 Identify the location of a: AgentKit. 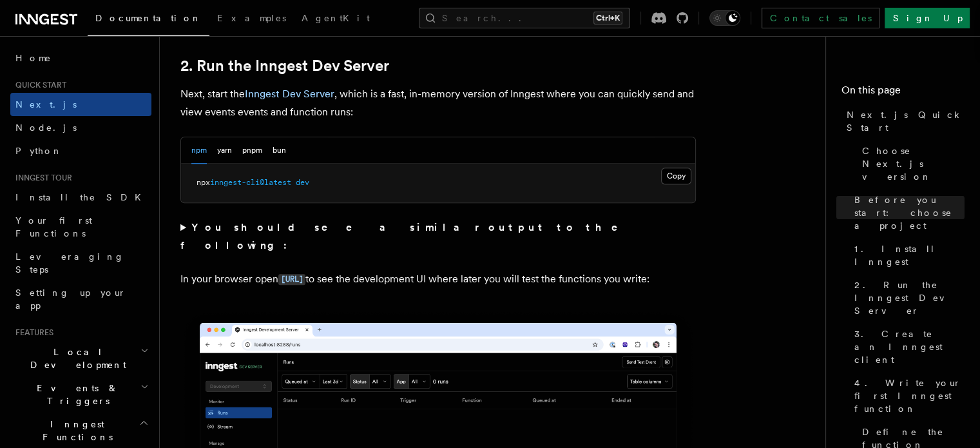
(336, 19).